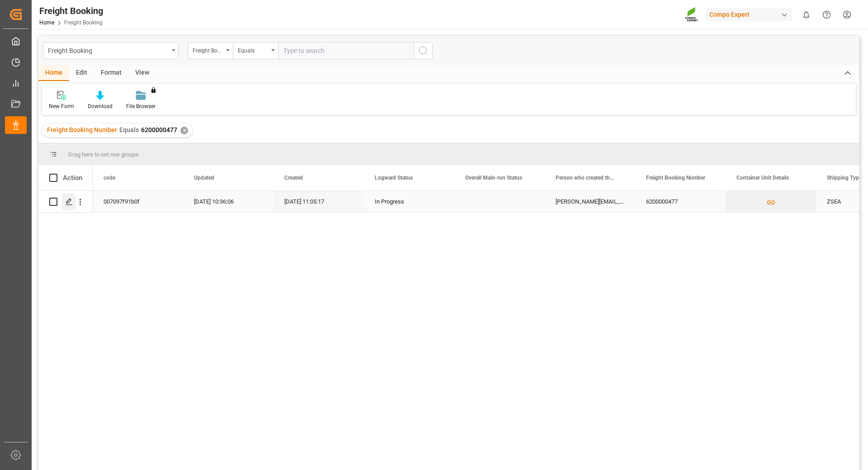 The image size is (868, 470). I want to click on span: Created, so click(294, 178).